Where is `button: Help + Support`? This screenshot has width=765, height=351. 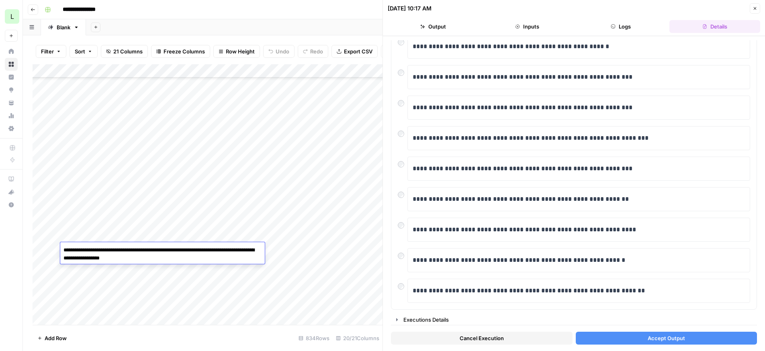 button: Help + Support is located at coordinates (11, 205).